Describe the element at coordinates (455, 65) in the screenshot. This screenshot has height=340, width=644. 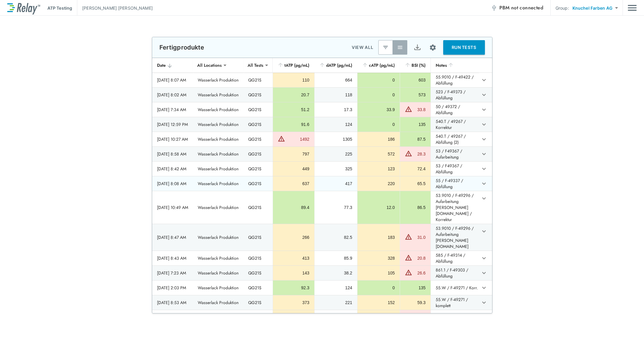
I see `div: Notes` at that location.